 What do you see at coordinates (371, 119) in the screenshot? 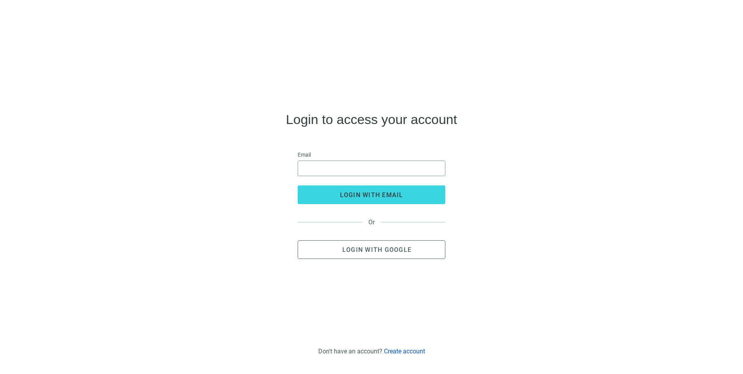
I see `h4: Login to access your account` at bounding box center [371, 119].